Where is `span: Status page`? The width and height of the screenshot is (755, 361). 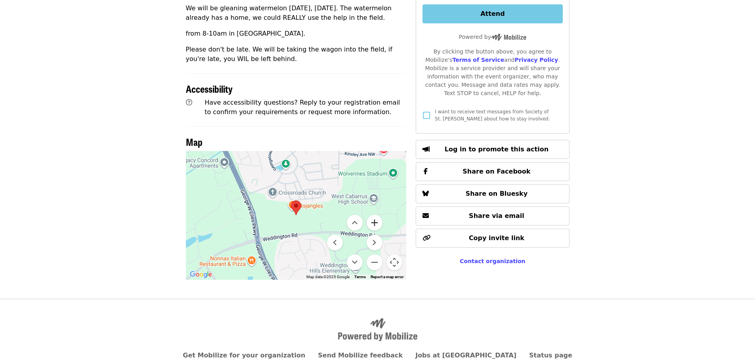
span: Status page is located at coordinates (551, 355).